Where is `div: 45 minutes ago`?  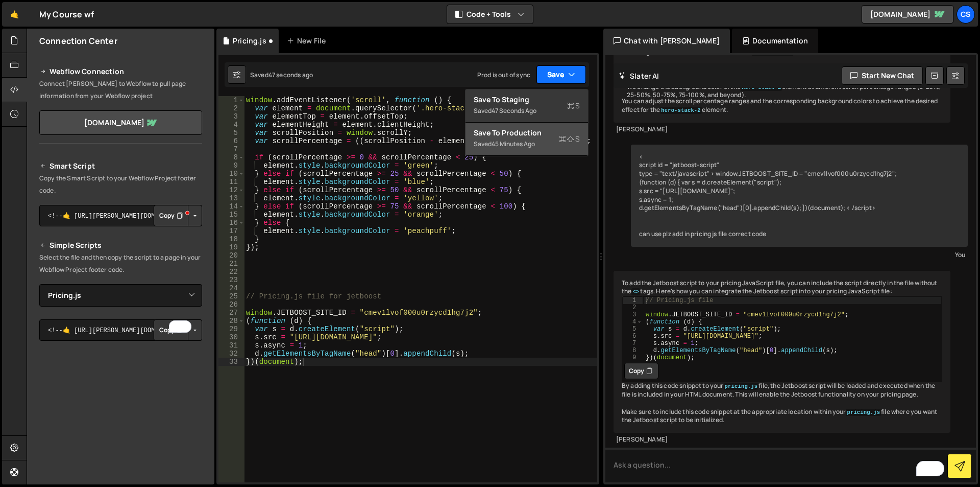 div: 45 minutes ago is located at coordinates (513, 143).